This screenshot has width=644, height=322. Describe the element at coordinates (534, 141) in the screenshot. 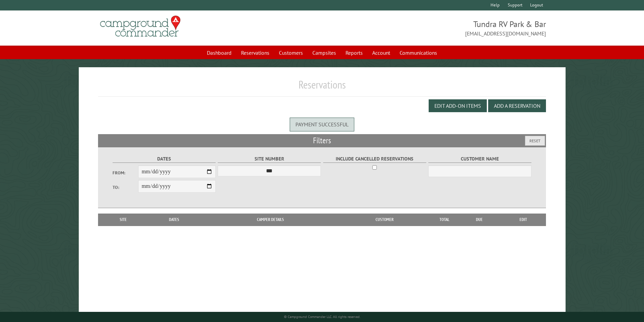

I see `button: Reset` at that location.